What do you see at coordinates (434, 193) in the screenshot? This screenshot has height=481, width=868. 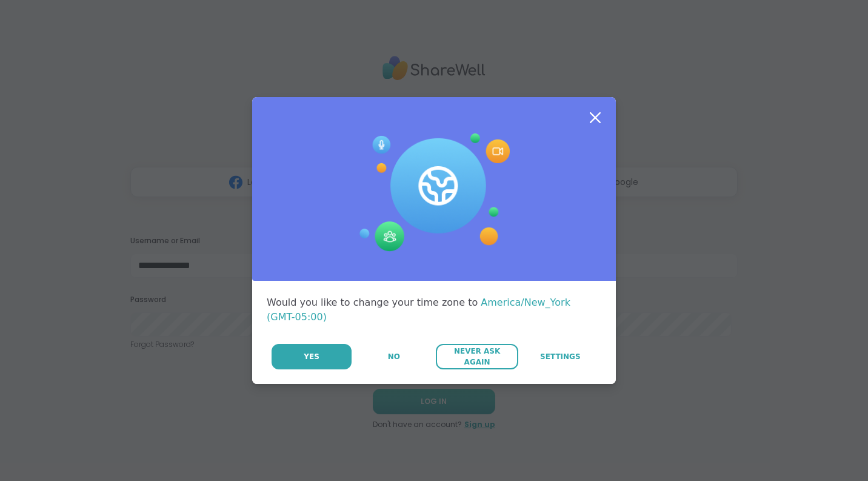 I see `img: Session Experience` at bounding box center [434, 193].